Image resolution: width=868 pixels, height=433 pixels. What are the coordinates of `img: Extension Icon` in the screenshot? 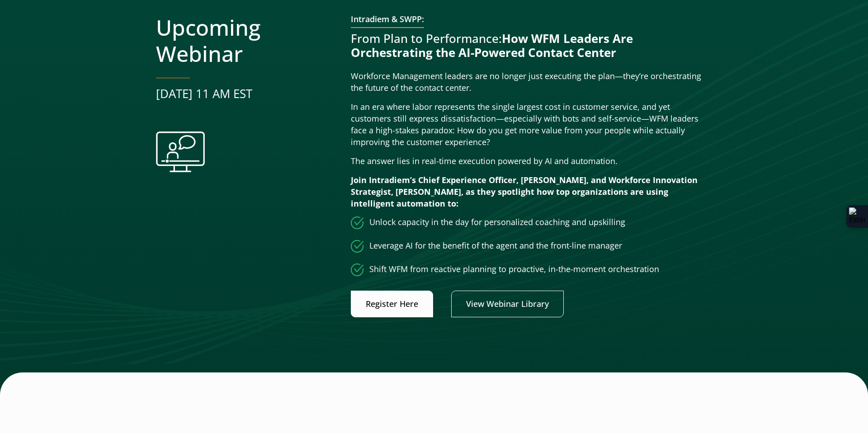 It's located at (857, 216).